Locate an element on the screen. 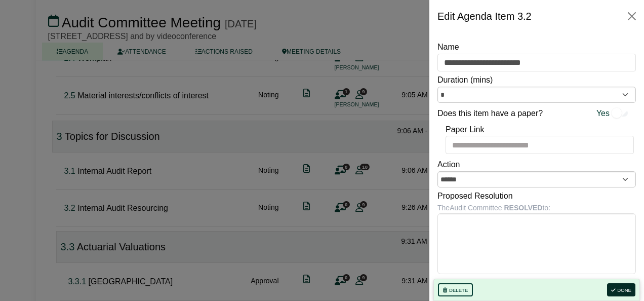 The height and width of the screenshot is (301, 644). label: Name is located at coordinates (448, 47).